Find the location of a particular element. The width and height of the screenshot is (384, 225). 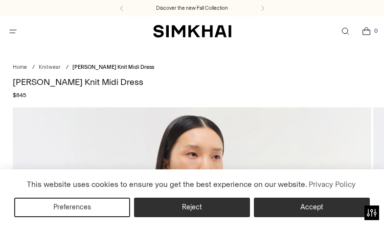

a: Discover the new Fall Collection is located at coordinates (192, 8).